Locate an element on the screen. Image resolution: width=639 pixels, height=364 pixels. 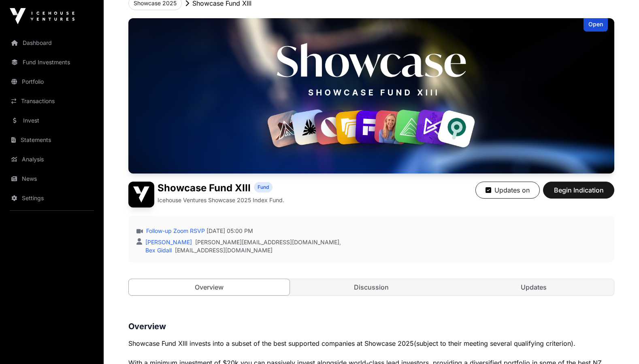
a: Transactions is located at coordinates (52, 101).